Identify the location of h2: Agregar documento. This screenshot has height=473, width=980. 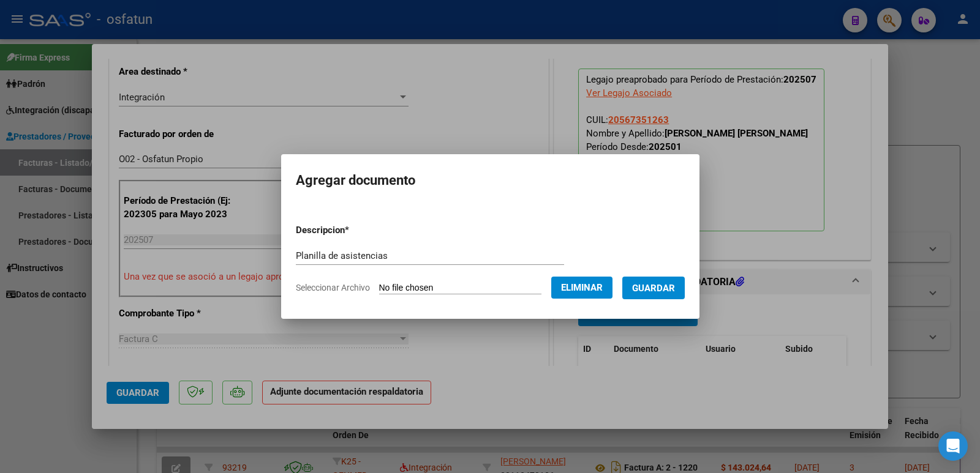
(490, 180).